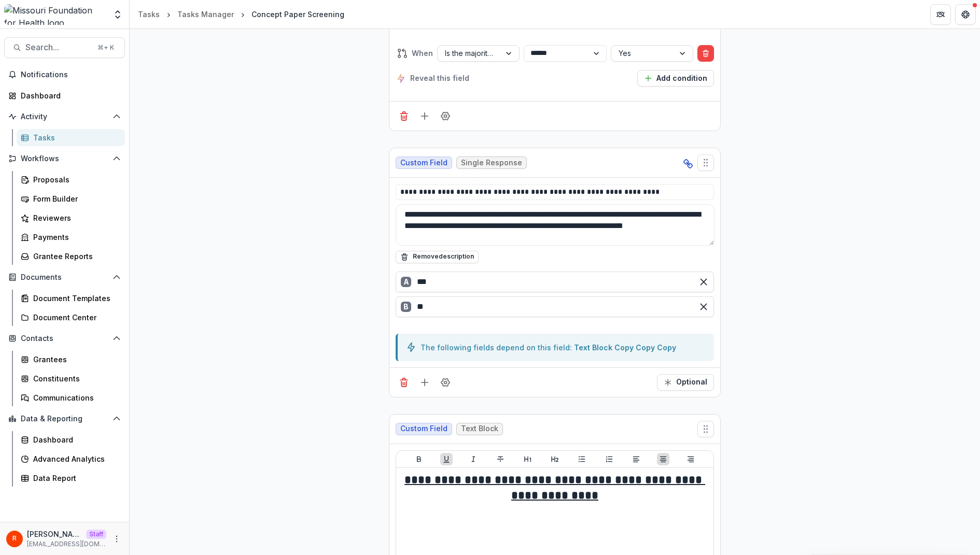 The image size is (980, 555). Describe the element at coordinates (75, 236) in the screenshot. I see `div: Payments` at that location.